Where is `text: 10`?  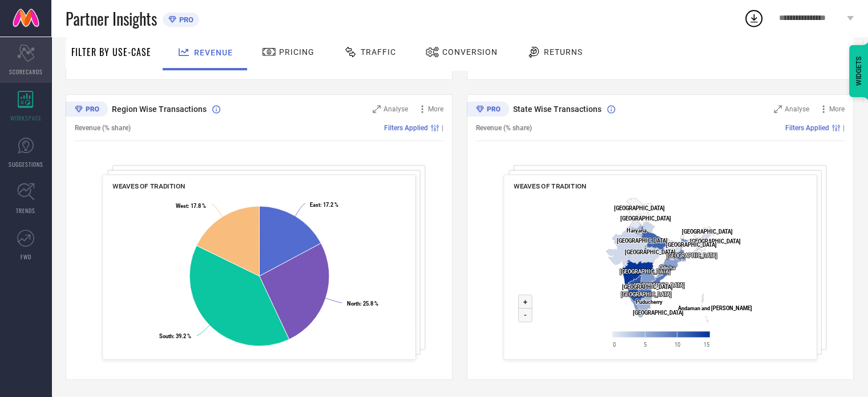 text: 10 is located at coordinates (677, 344).